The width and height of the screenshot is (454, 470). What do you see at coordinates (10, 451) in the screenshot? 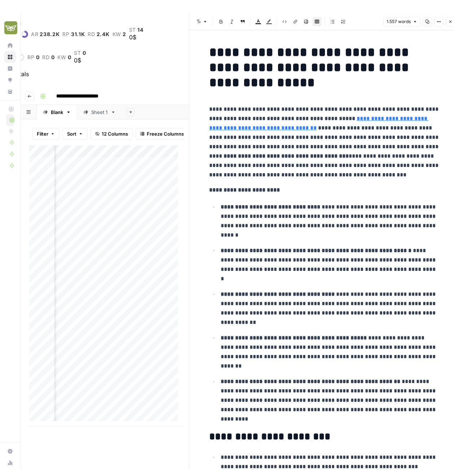
I see `a: Settings` at bounding box center [10, 451].